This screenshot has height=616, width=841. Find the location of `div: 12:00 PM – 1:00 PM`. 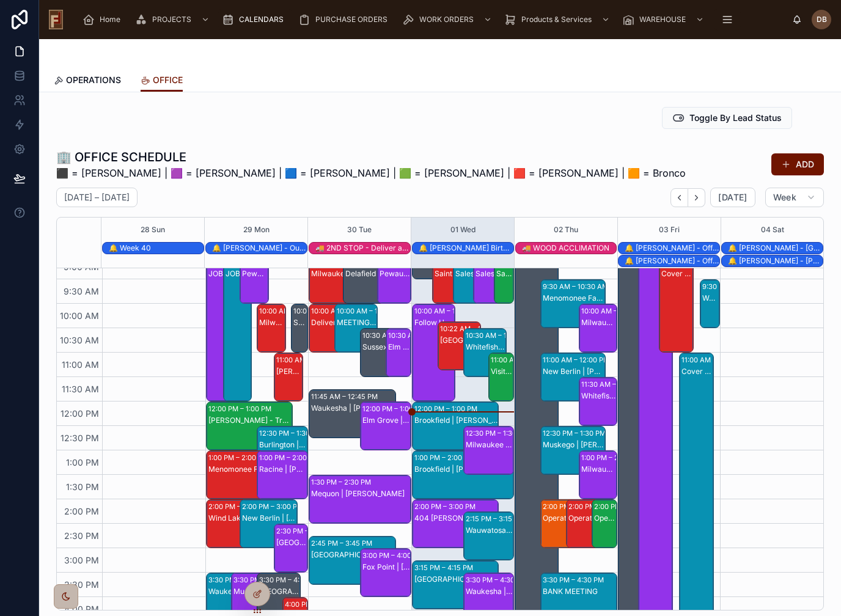

div: 12:00 PM – 1:00 PM is located at coordinates (395, 409).